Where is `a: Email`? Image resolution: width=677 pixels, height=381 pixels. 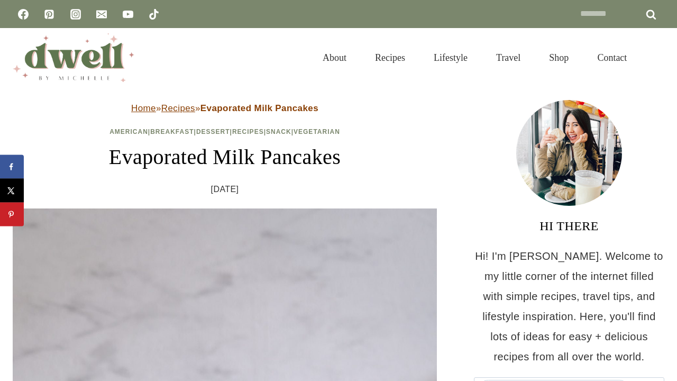
a: Email is located at coordinates (102, 14).